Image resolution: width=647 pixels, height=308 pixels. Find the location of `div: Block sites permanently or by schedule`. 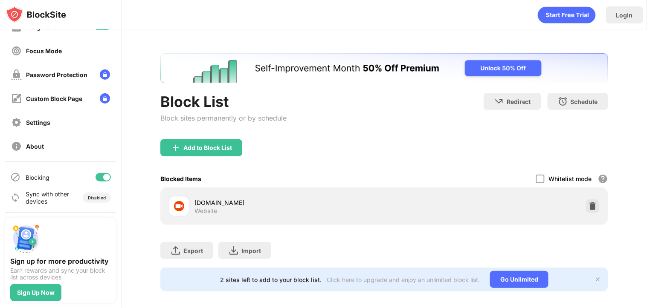

div: Block sites permanently or by schedule is located at coordinates (223, 118).